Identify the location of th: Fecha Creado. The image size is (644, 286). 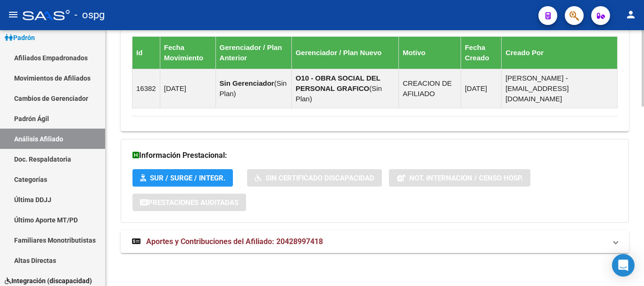
(481, 53).